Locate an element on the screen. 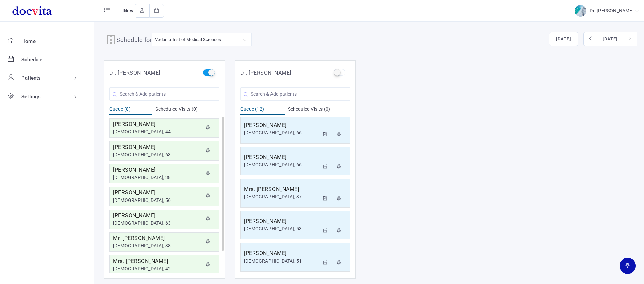 The image size is (644, 284). div: Queue (12) is located at coordinates (262, 111).